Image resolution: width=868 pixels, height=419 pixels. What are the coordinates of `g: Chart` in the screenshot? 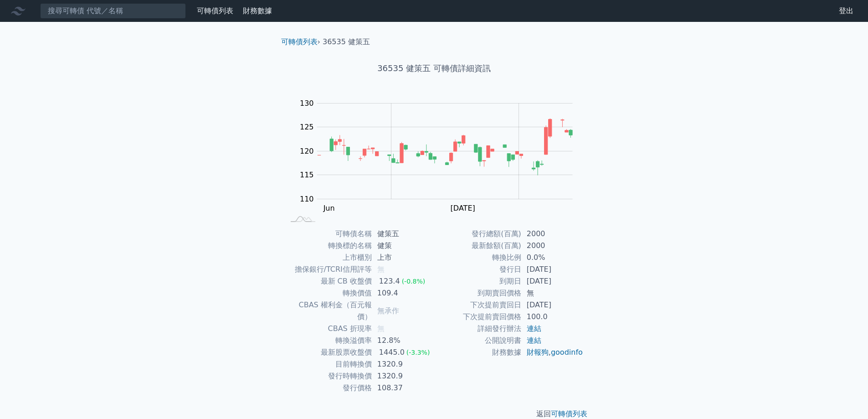 It's located at (440, 156).